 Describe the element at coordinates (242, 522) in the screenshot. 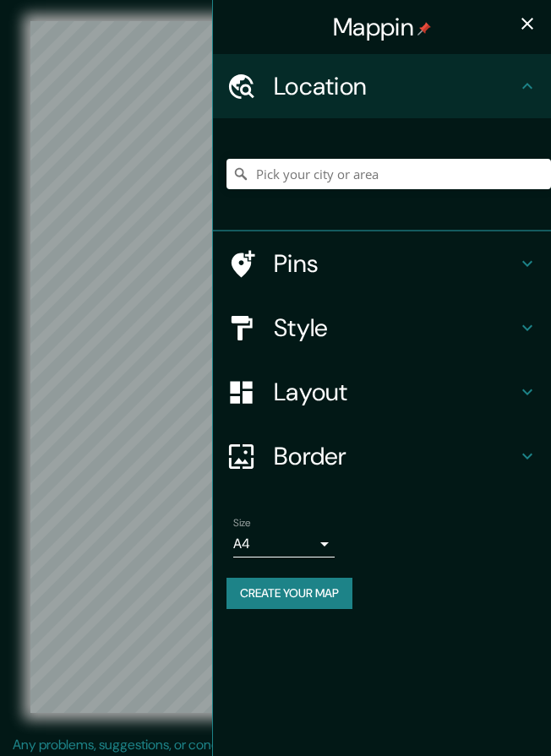

I see `label: Size` at that location.